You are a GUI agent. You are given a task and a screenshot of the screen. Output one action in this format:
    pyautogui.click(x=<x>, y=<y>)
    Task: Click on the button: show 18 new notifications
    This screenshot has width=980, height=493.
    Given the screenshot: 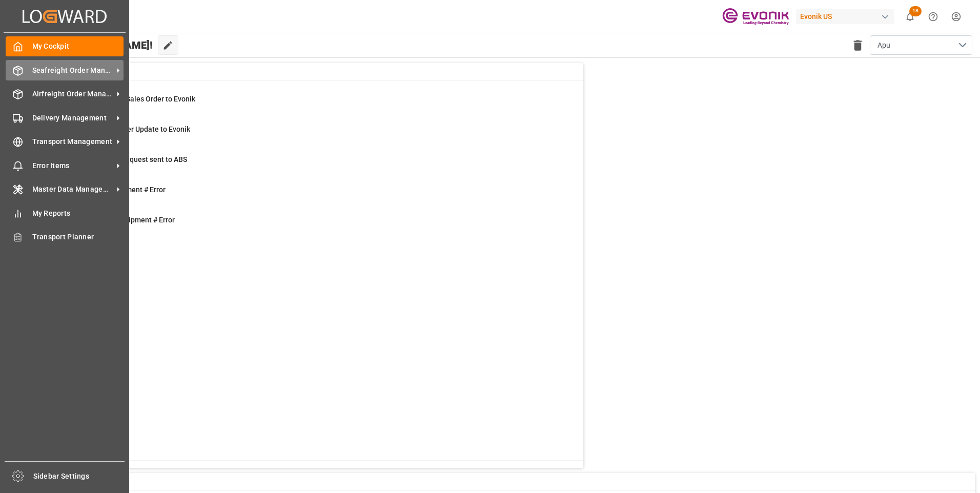 What is the action you would take?
    pyautogui.click(x=910, y=17)
    